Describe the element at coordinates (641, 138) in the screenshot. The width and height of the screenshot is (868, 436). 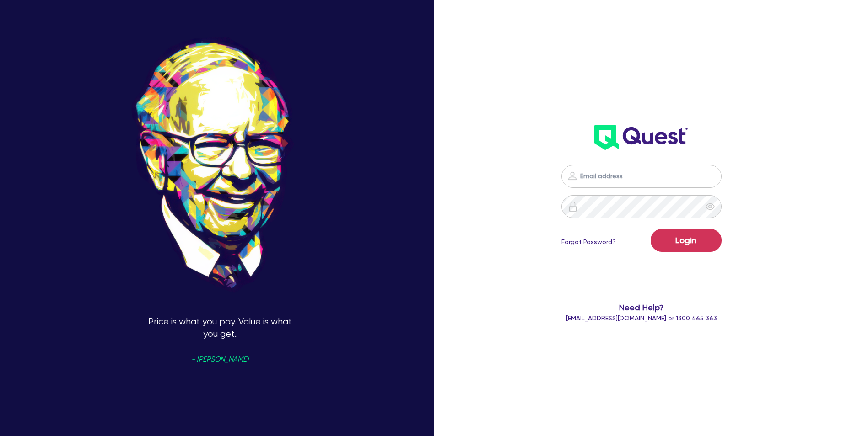
I see `img: wH2k97JdezQIQAAAABJRU5ErkJggg==` at that location.